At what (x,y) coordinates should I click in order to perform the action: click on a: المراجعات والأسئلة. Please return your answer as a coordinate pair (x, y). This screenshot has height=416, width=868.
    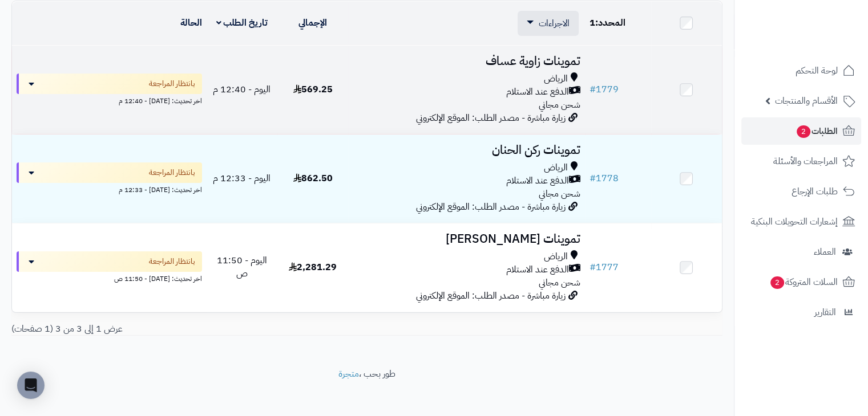
    Looking at the image, I should click on (801, 161).